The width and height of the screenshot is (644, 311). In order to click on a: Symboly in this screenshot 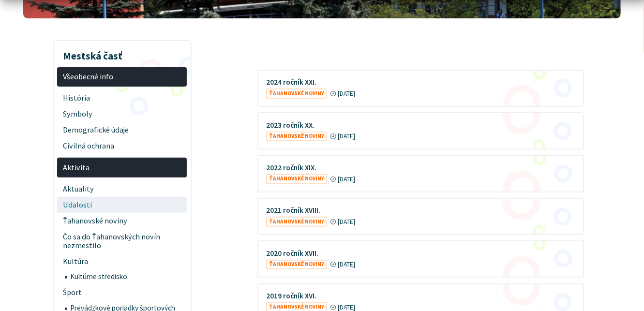, I will do `click(122, 114)`.